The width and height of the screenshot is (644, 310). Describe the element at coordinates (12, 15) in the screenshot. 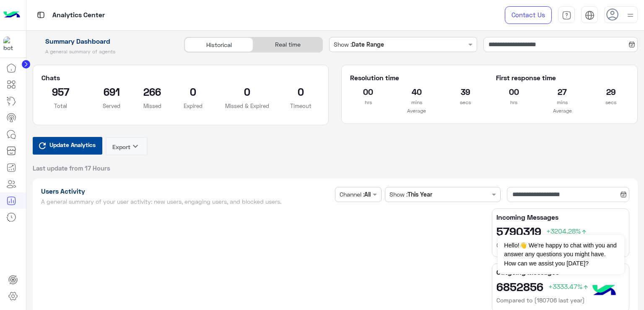

I see `img: Logo` at that location.